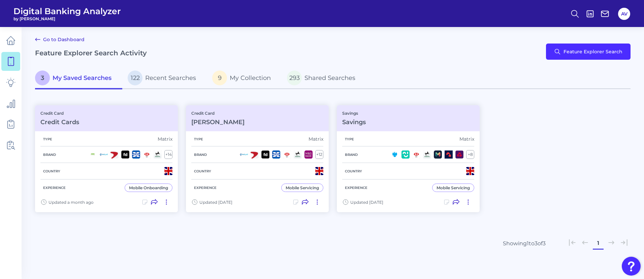  I want to click on span: My Collection, so click(250, 78).